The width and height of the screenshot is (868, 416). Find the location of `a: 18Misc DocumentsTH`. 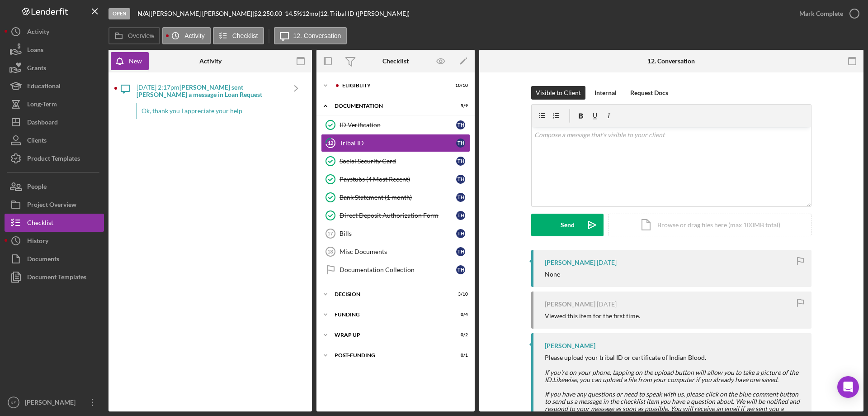

a: 18Misc DocumentsTH is located at coordinates (396, 252).